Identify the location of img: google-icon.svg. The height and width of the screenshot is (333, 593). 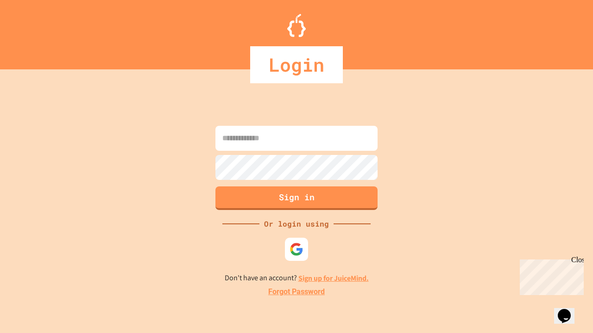
(296, 250).